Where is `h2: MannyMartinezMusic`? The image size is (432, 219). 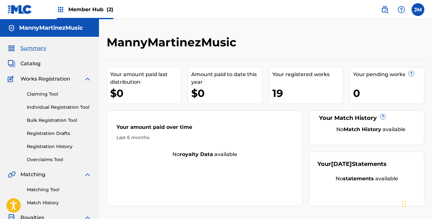 h2: MannyMartinezMusic is located at coordinates (173, 42).